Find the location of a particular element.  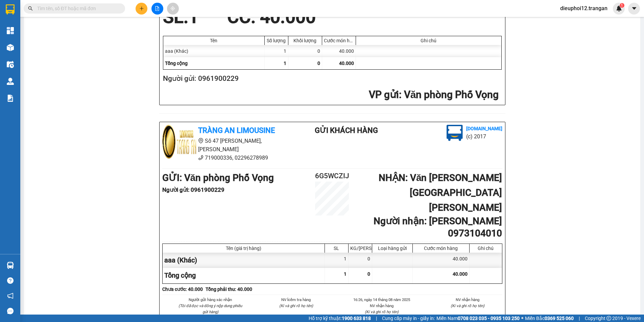

h2: Người gửi: 0961900229 is located at coordinates (331, 79).